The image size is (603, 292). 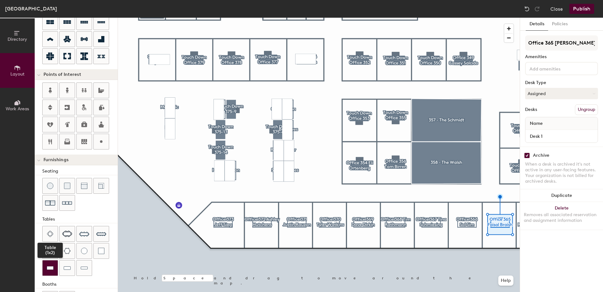 I want to click on img: Cushion, so click(x=67, y=186).